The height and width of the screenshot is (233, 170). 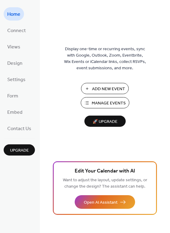 I want to click on a: Form, so click(x=13, y=96).